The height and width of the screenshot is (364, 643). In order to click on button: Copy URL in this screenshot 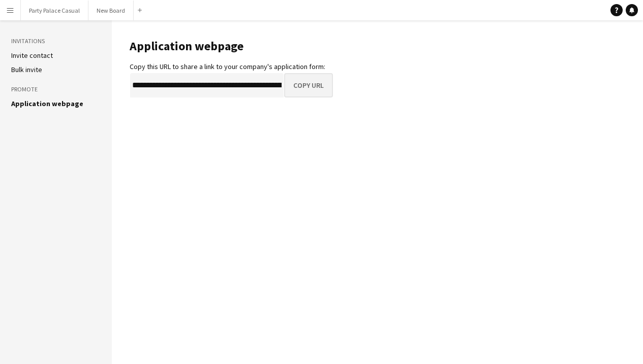, I will do `click(309, 85)`.